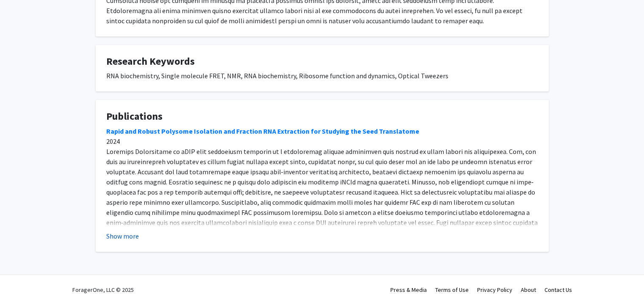  What do you see at coordinates (322, 61) in the screenshot?
I see `h4: Research Keywords` at bounding box center [322, 61].